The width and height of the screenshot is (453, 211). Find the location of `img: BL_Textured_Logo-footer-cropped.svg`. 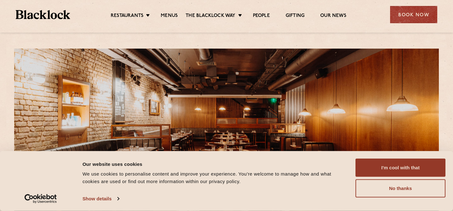

img: BL_Textured_Logo-footer-cropped.svg is located at coordinates (43, 14).